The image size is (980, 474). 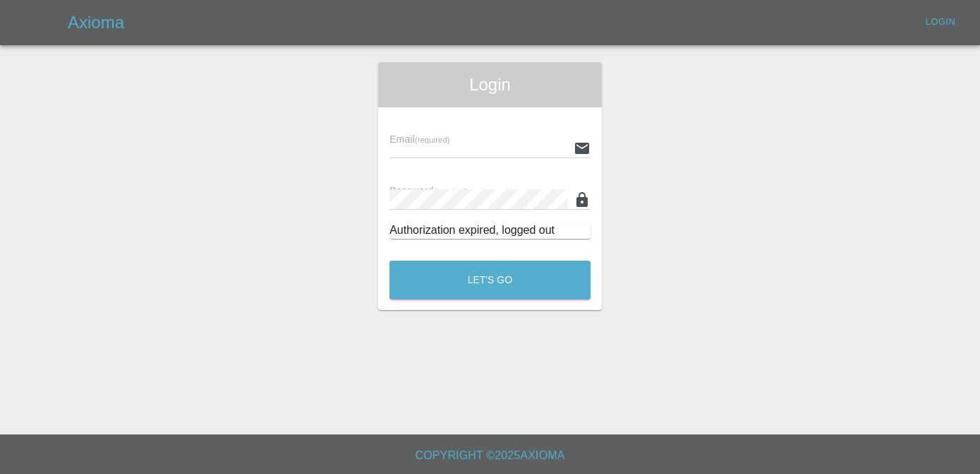 I want to click on div: Authorization expired, logged out, so click(x=490, y=230).